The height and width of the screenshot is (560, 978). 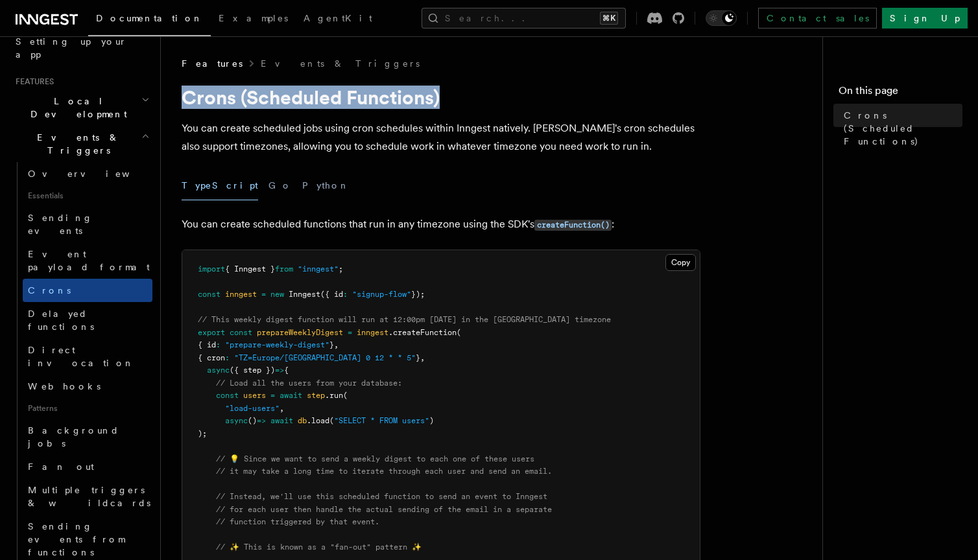 What do you see at coordinates (925, 18) in the screenshot?
I see `a: Sign Up` at bounding box center [925, 18].